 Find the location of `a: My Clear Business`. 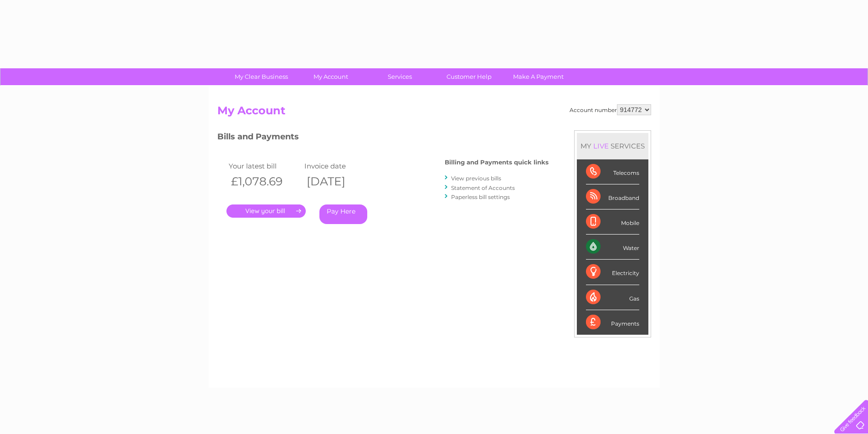

a: My Clear Business is located at coordinates (261, 77).